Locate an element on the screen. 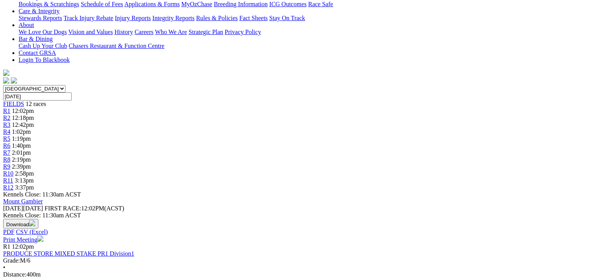 The image size is (614, 280). a: PRODUCE STORE MIXED STAKE PR1 Division1 is located at coordinates (69, 254).